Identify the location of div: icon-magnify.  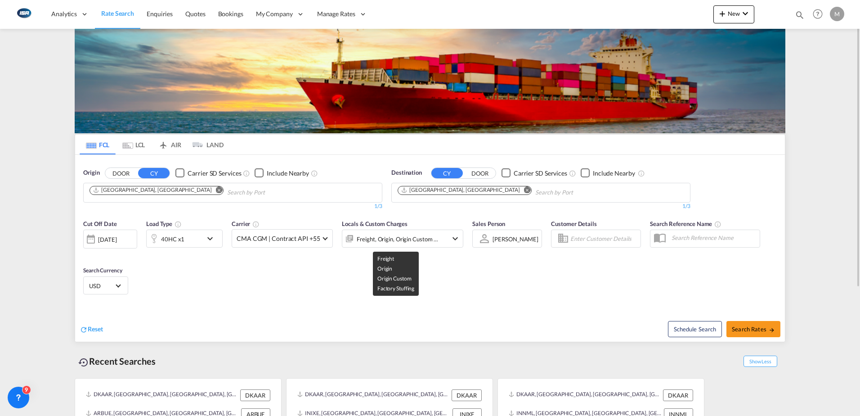
(800, 17).